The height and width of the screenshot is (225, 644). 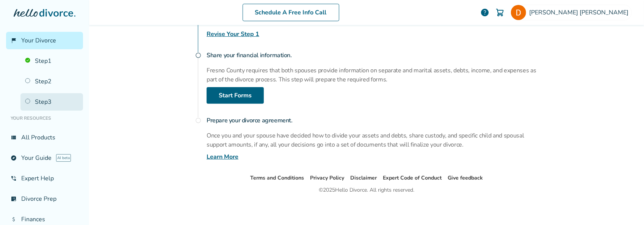 What do you see at coordinates (13, 41) in the screenshot?
I see `span: flag_2` at bounding box center [13, 41].